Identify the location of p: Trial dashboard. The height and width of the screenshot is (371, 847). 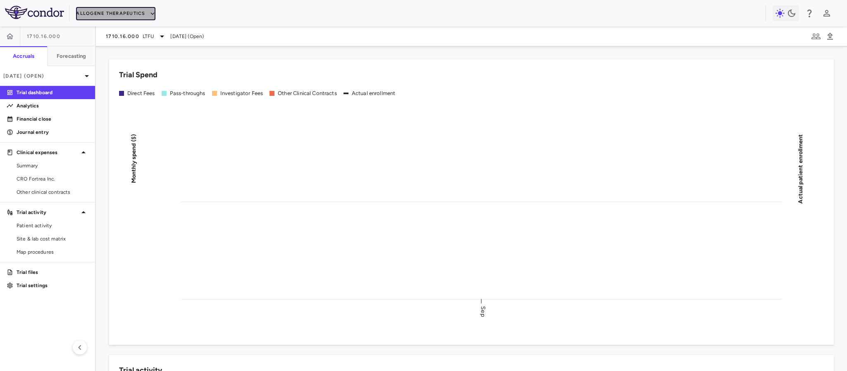
(53, 93).